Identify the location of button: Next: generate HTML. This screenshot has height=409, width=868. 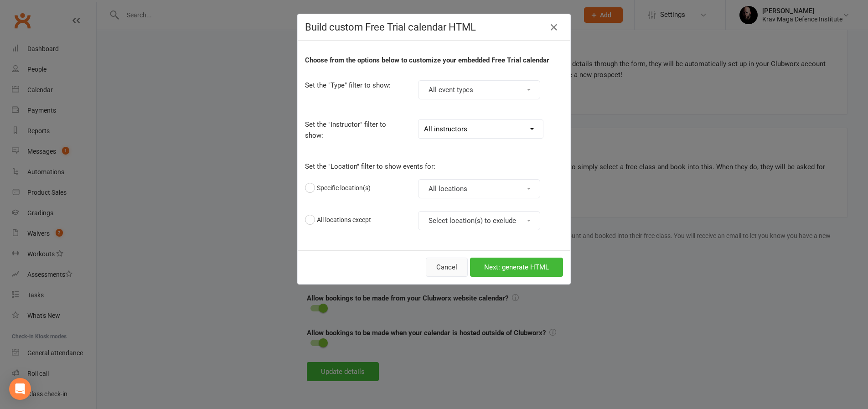
(517, 267).